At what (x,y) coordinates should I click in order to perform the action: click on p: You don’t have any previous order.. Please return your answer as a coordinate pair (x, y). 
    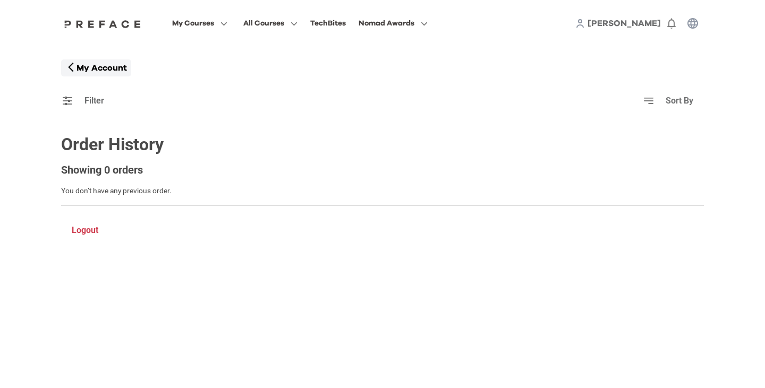
    Looking at the image, I should click on (382, 191).